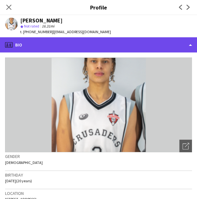 The width and height of the screenshot is (197, 199). I want to click on h3: Location, so click(98, 193).